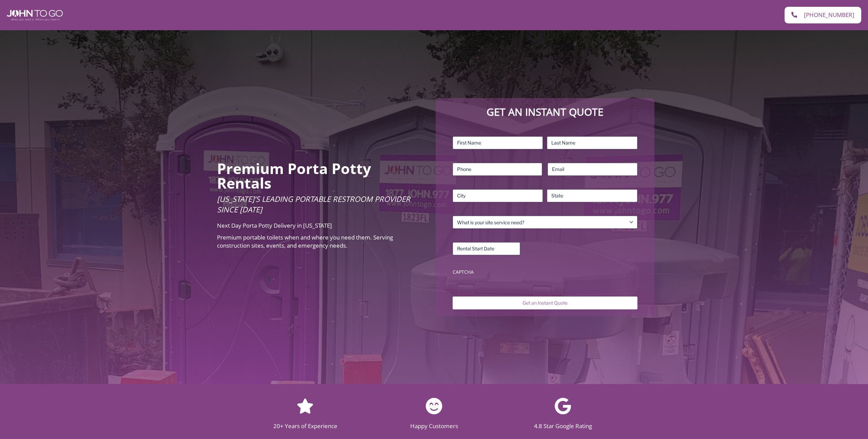 The image size is (868, 439). Describe the element at coordinates (497, 169) in the screenshot. I see `input: Phone` at that location.